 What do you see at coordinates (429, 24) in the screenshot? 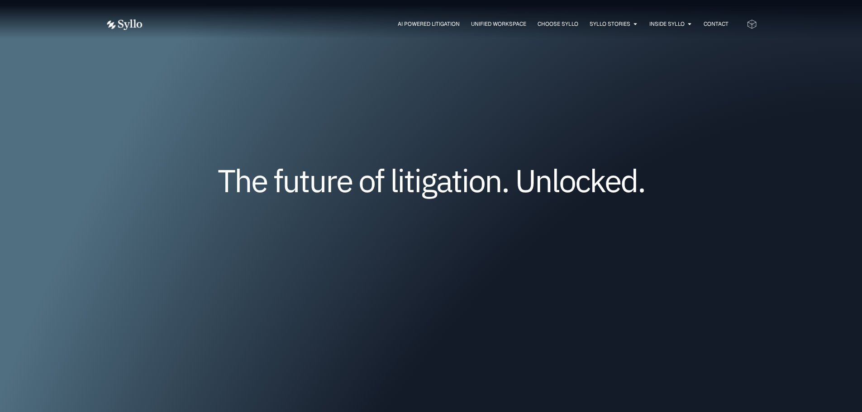
I see `span: AI Powered Litigation` at bounding box center [429, 24].